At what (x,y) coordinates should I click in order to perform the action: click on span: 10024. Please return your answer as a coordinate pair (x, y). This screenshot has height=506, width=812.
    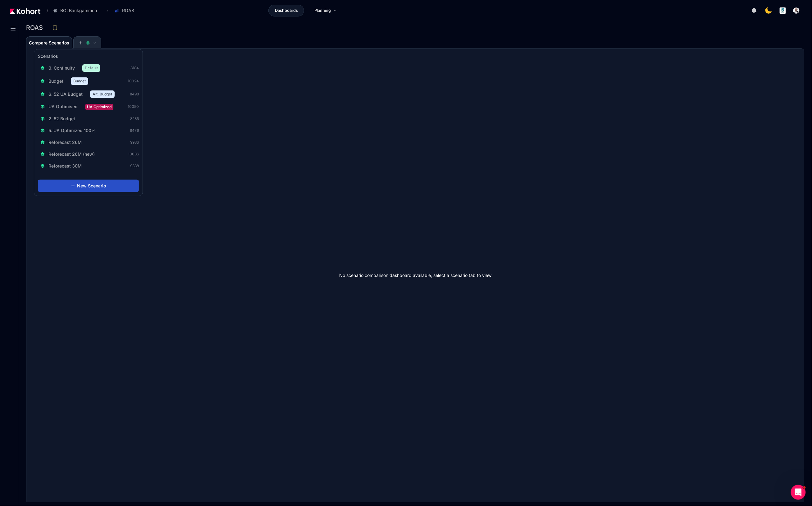
    Looking at the image, I should click on (133, 81).